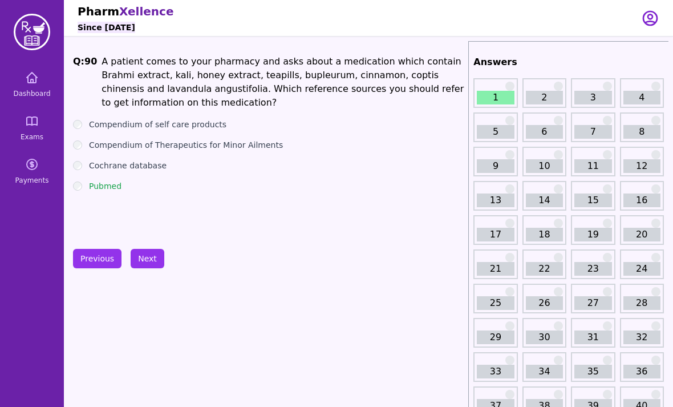  I want to click on a: 13, so click(495, 200).